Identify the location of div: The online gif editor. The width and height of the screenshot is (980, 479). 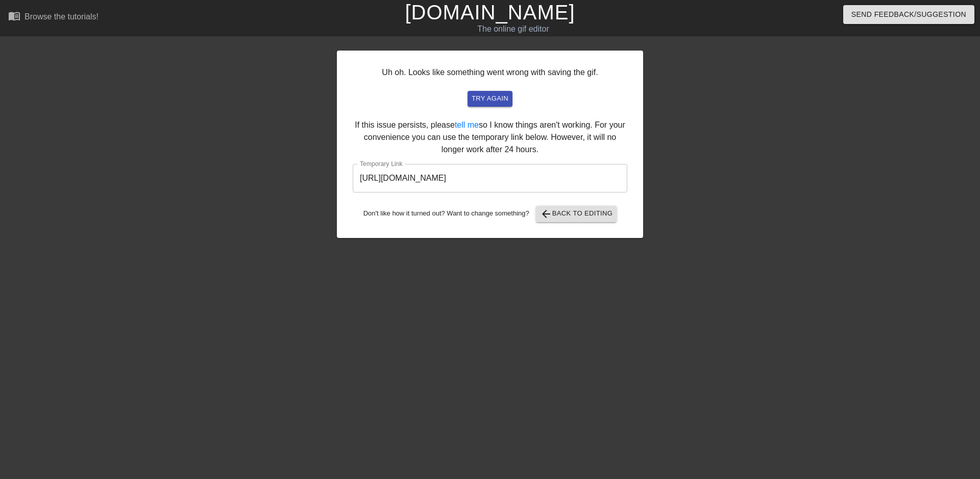
(513, 29).